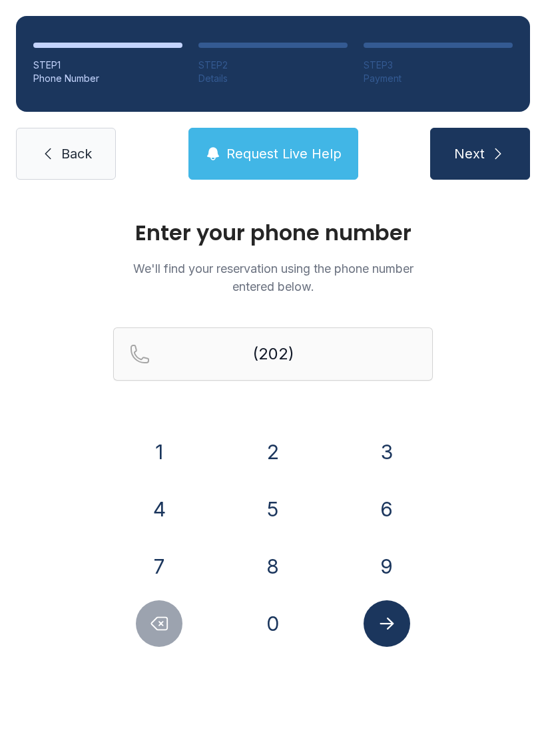 This screenshot has height=756, width=546. I want to click on div: Phone Number, so click(108, 78).